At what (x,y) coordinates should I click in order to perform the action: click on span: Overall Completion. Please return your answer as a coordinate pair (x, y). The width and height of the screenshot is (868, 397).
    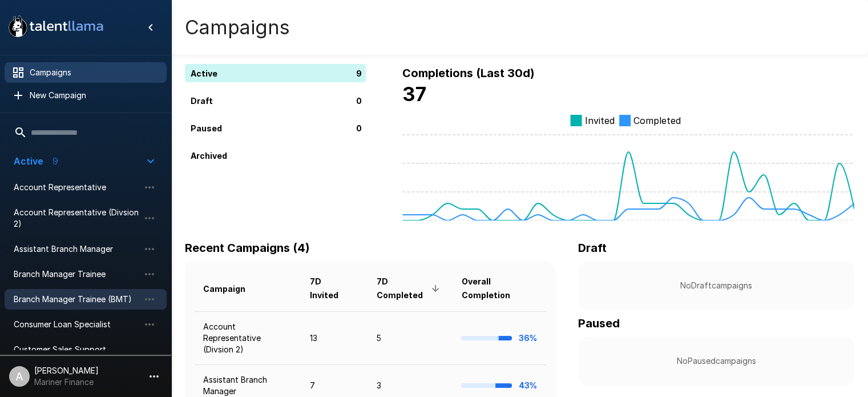
    Looking at the image, I should click on (499, 289).